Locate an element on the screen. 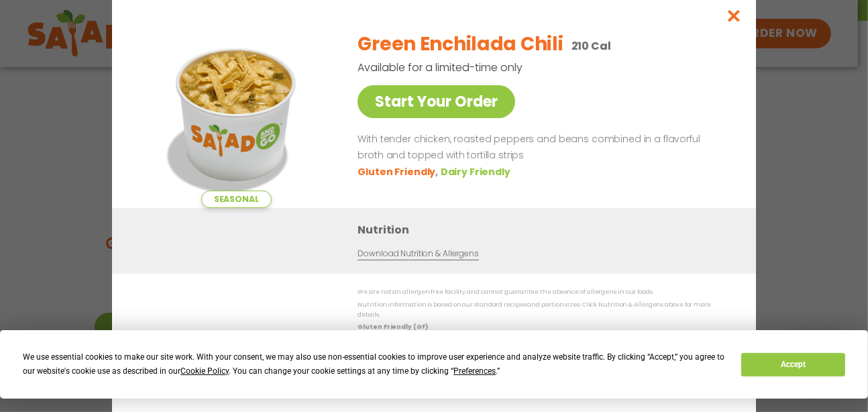  h2: Green Enchilada Chili is located at coordinates (460, 44).